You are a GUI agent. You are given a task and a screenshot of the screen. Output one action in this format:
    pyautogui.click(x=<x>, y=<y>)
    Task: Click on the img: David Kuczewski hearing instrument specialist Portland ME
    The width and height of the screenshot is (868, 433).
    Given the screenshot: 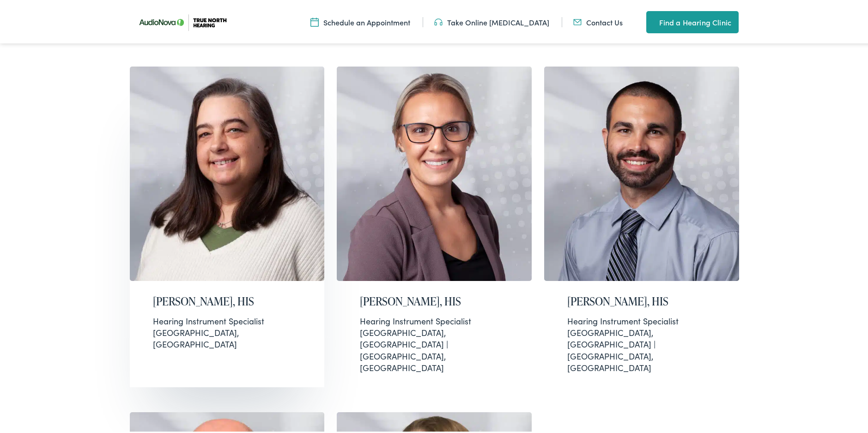 What is the action you would take?
    pyautogui.click(x=642, y=172)
    